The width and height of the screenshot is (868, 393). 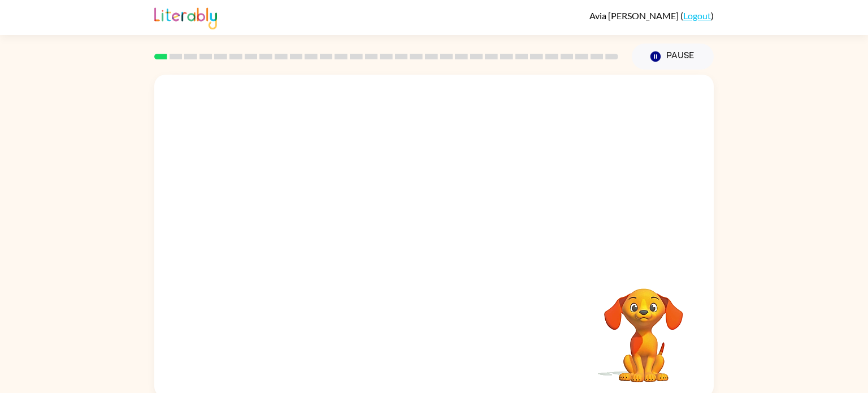 What do you see at coordinates (673, 57) in the screenshot?
I see `button: Pause` at bounding box center [673, 57].